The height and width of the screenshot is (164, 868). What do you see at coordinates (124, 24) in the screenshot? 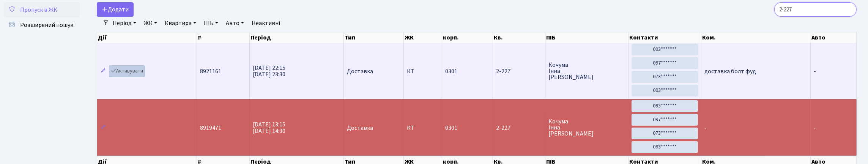
I see `a: Період` at bounding box center [124, 24].